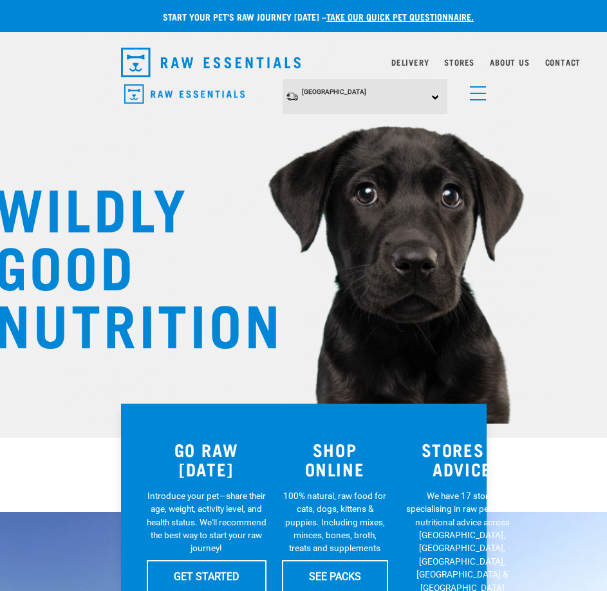  What do you see at coordinates (207, 522) in the screenshot?
I see `p: Introduce your pet—share their age, weight, activity level, and health status. We'll recommend th...` at bounding box center [207, 522].